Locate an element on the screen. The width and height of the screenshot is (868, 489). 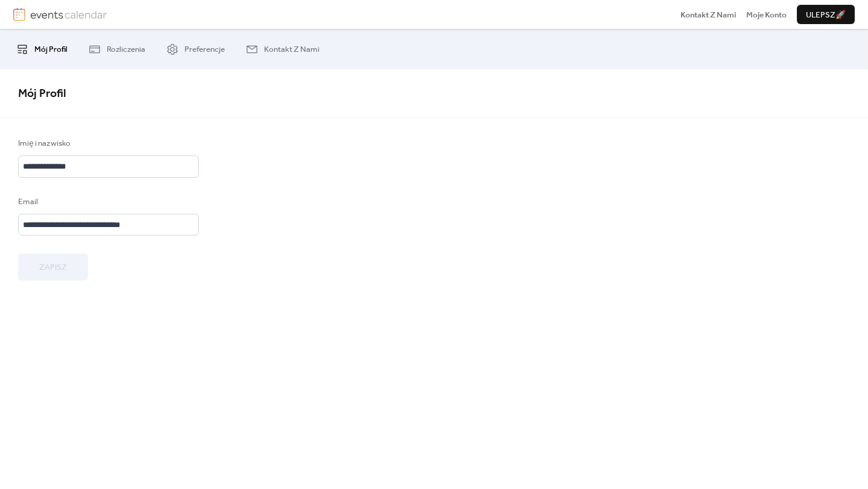
img: logotype is located at coordinates (68, 15).